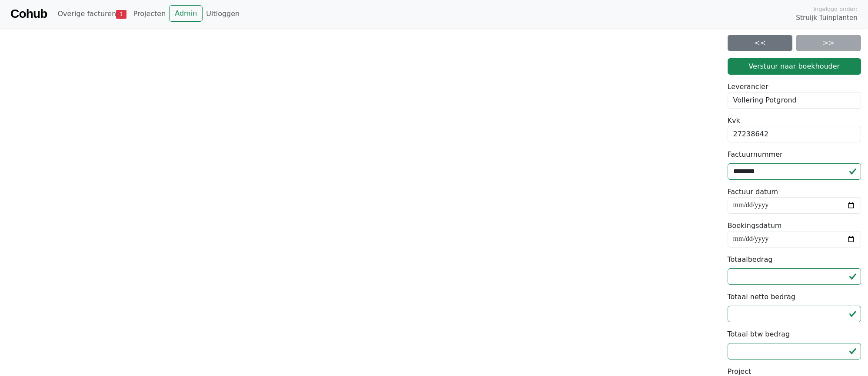 This screenshot has height=376, width=868. Describe the element at coordinates (795, 100) in the screenshot. I see `div: Vollering Potgrond` at that location.